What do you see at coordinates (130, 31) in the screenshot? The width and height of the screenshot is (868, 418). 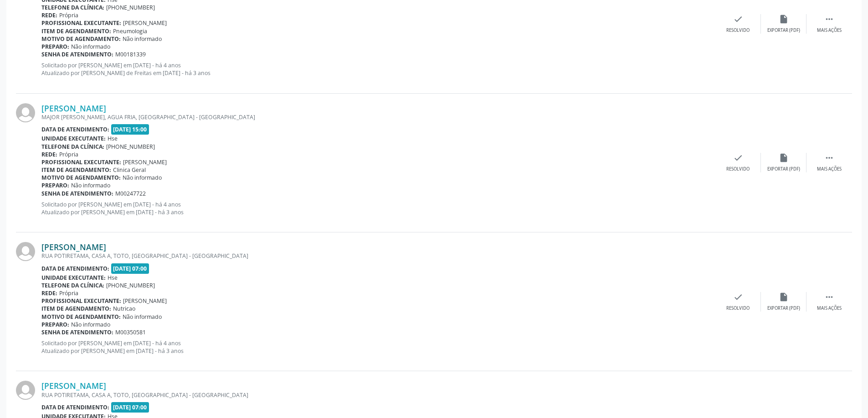 I see `span: Pneumologia` at bounding box center [130, 31].